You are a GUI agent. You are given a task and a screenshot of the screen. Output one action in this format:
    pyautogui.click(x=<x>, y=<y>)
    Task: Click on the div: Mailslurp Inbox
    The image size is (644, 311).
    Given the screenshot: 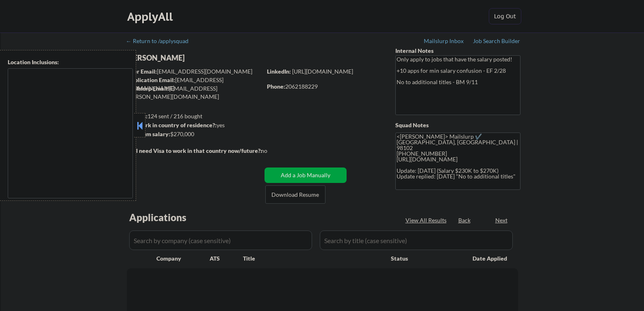 What is the action you would take?
    pyautogui.click(x=444, y=41)
    